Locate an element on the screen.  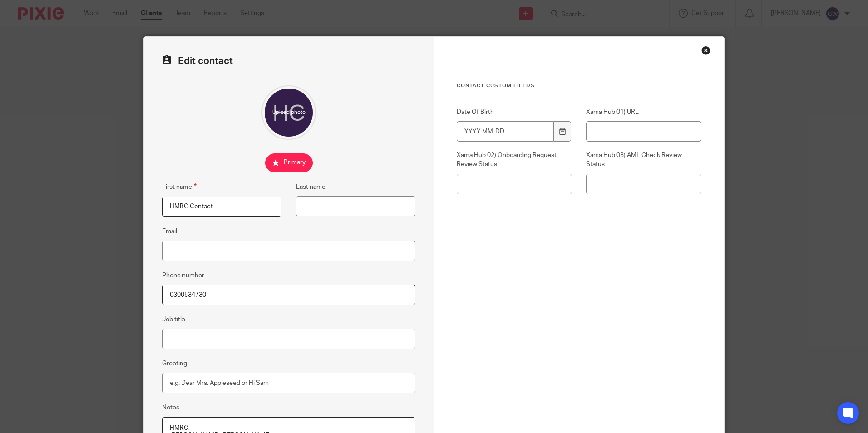
label: Last name is located at coordinates (311, 187).